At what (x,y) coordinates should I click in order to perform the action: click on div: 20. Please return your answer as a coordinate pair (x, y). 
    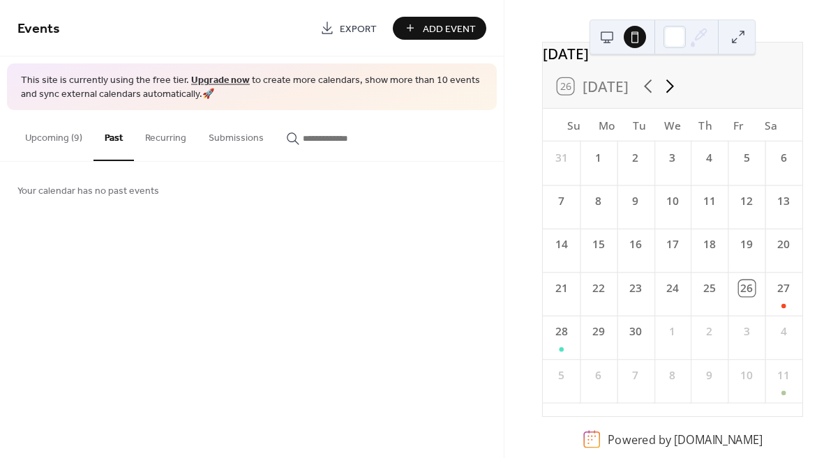
    Looking at the image, I should click on (783, 245).